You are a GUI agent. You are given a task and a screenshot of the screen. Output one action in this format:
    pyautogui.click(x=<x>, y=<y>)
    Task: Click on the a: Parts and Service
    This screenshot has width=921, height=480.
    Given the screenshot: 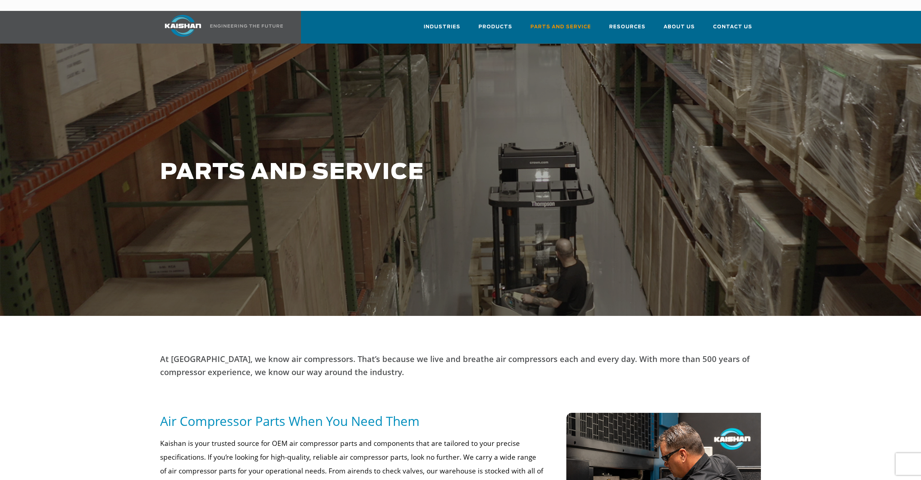 What is the action you would take?
    pyautogui.click(x=561, y=30)
    